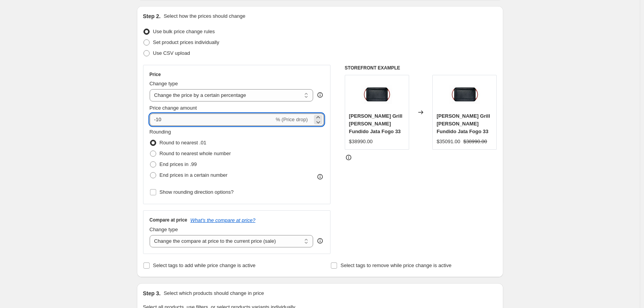  Describe the element at coordinates (197, 192) in the screenshot. I see `span: Show rounding direction options?` at that location.